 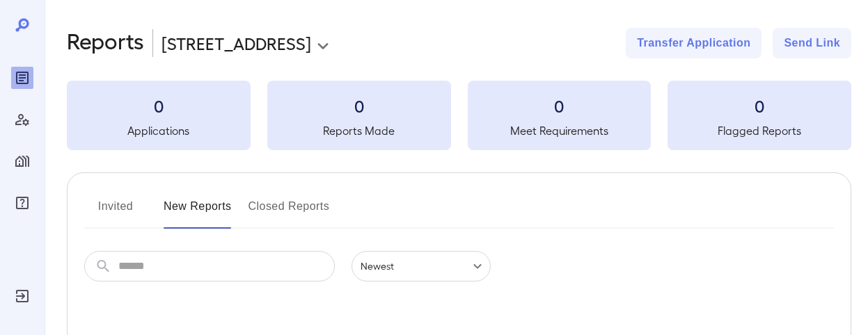 I want to click on div: Manage Properties, so click(x=22, y=161).